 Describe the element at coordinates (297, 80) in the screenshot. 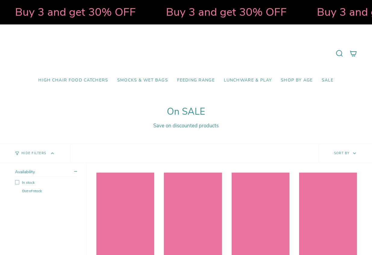

I see `a: Shop by Age` at that location.